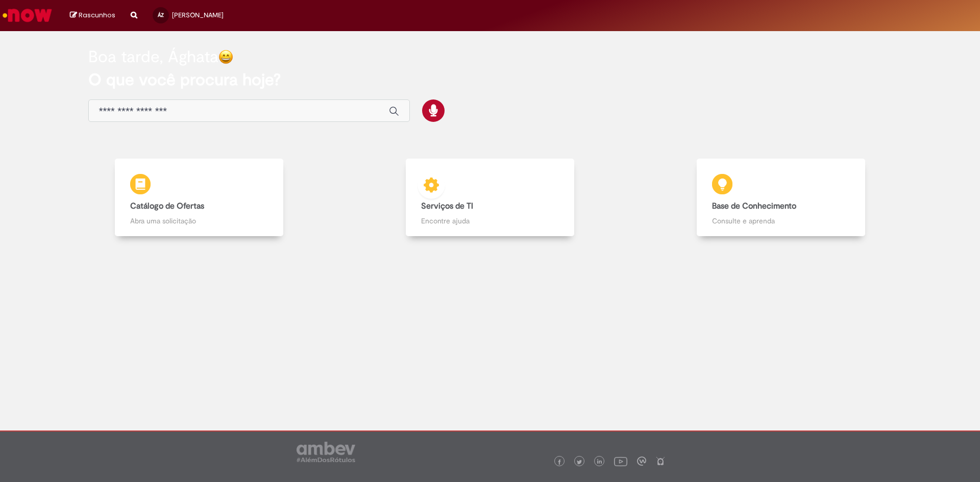  I want to click on img: ServiceNow, so click(27, 16).